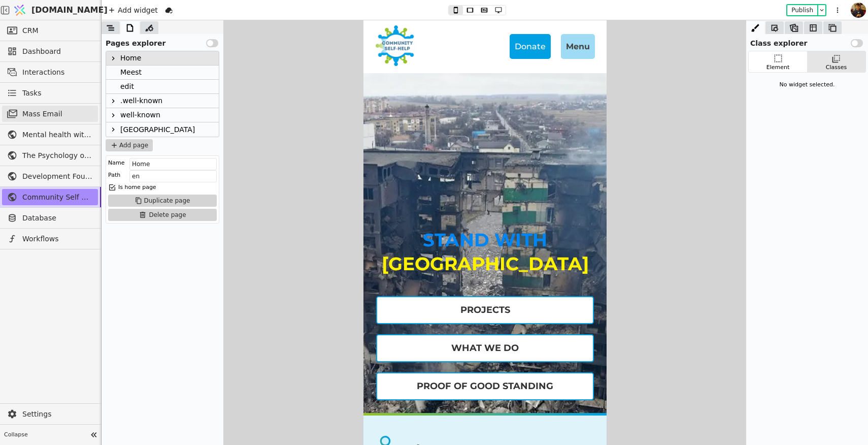 This screenshot has width=868, height=445. What do you see at coordinates (137, 188) in the screenshot?
I see `div: Is home page` at bounding box center [137, 188].